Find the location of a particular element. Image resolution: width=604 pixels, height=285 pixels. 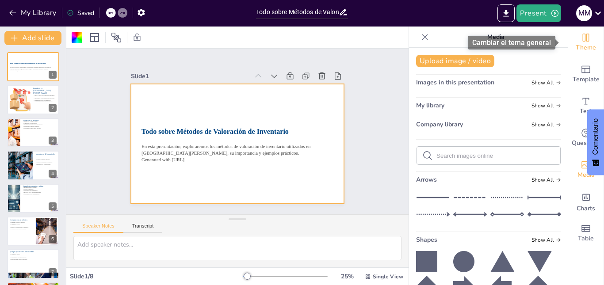

button: Upload image / video is located at coordinates (455, 61).